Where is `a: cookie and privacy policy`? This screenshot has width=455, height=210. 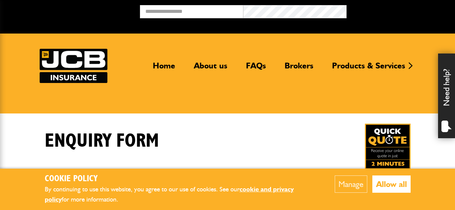
a: cookie and privacy policy is located at coordinates (169, 194).